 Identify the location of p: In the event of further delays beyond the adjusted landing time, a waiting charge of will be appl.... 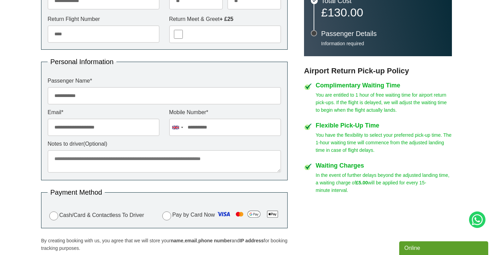
(384, 183).